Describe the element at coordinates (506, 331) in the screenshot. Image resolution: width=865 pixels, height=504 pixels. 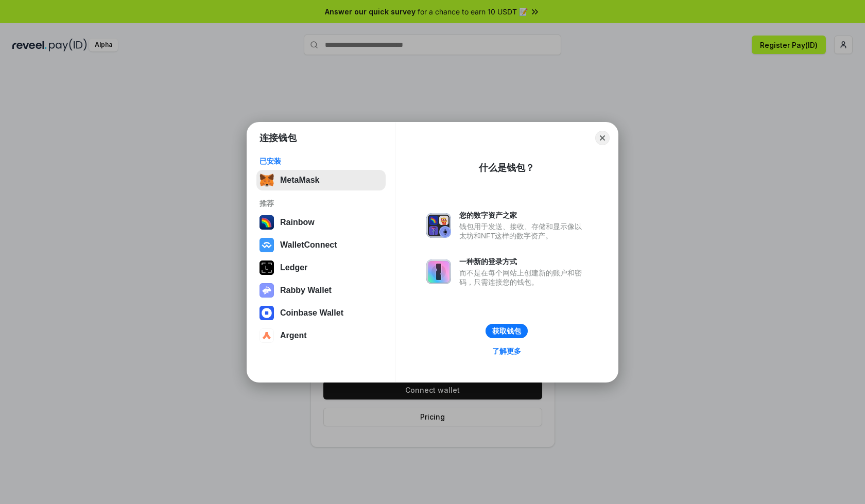
I see `button: 获取钱包` at that location.